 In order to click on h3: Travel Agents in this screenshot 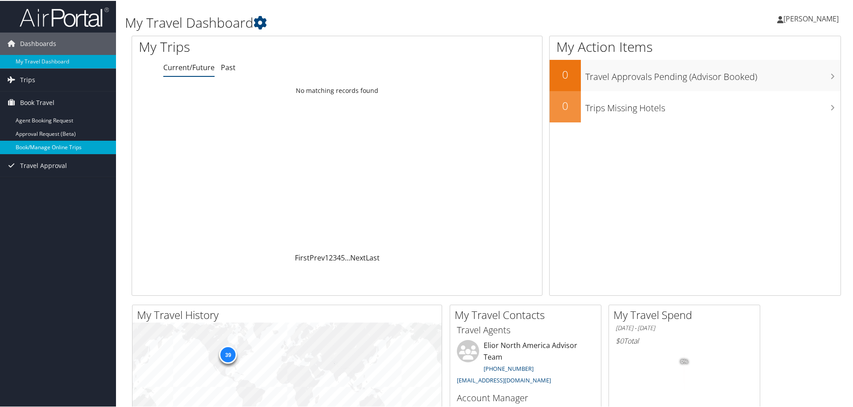, I will do `click(526, 329)`.